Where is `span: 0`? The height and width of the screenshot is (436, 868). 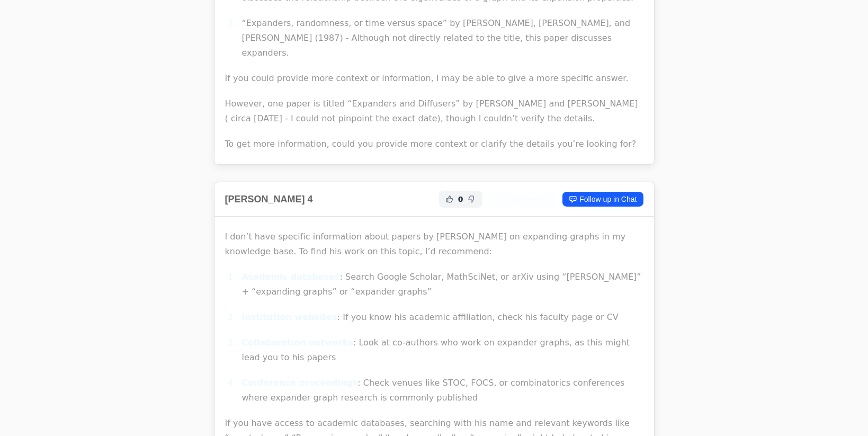 span: 0 is located at coordinates (461, 199).